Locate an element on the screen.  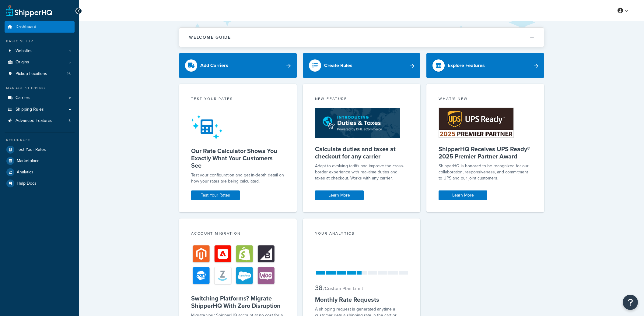
a: Shipping Rules is located at coordinates (40, 109).